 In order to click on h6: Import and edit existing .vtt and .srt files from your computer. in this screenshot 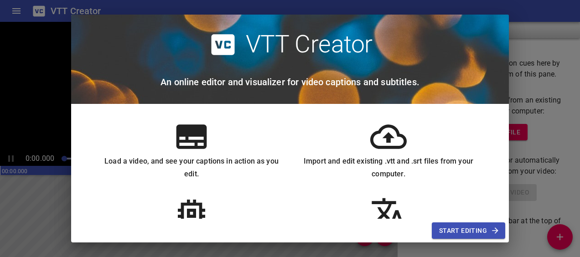, I will do `click(388, 168)`.